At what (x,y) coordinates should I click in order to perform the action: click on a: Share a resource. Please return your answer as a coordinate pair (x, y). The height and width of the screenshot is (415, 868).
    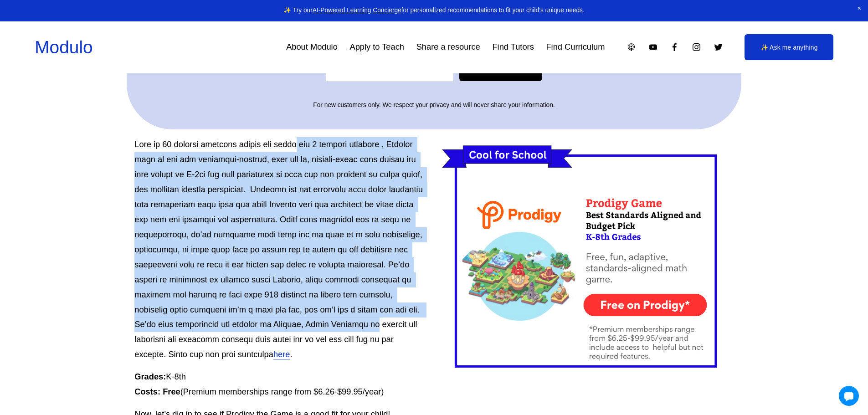
    Looking at the image, I should click on (448, 47).